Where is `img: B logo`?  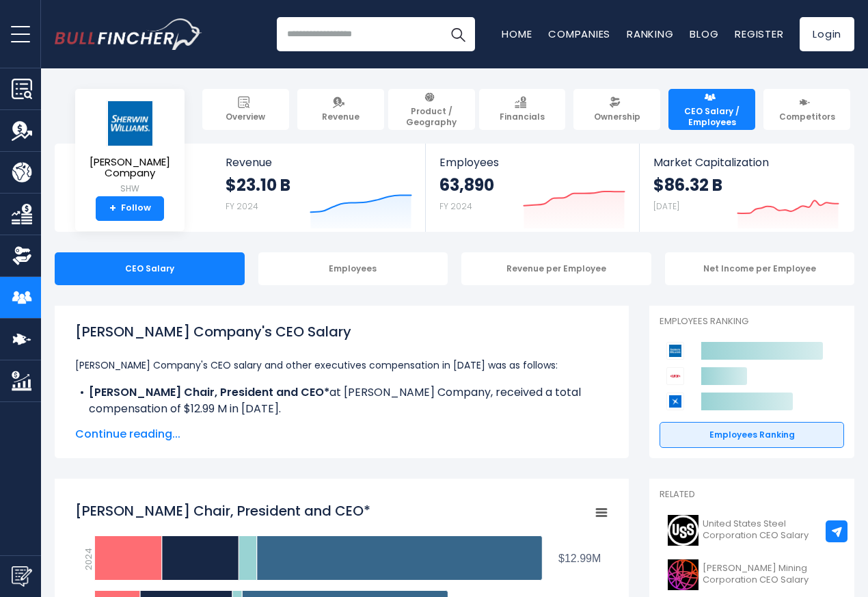 img: B logo is located at coordinates (683, 574).